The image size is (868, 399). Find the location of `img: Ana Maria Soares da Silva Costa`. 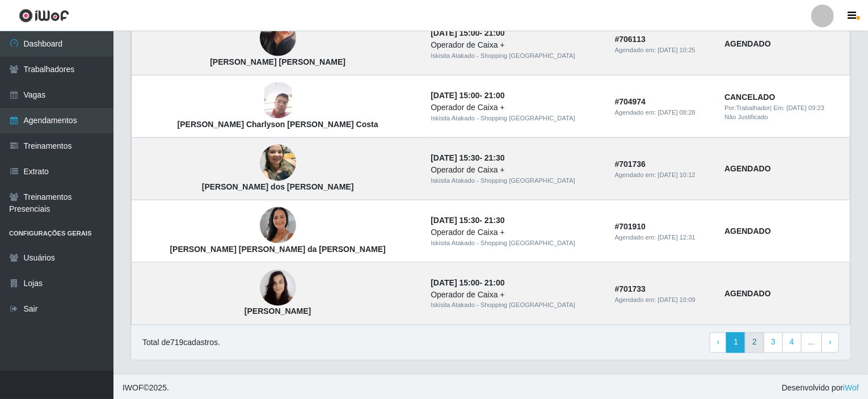

img: Ana Maria Soares da Silva Costa is located at coordinates (278, 225).